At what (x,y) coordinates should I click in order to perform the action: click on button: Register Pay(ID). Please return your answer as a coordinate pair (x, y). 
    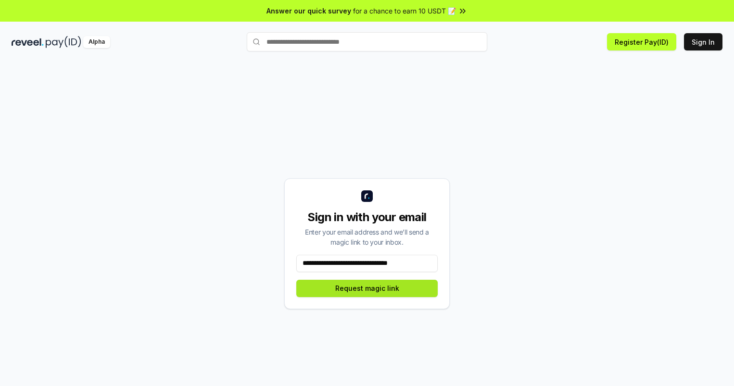
    Looking at the image, I should click on (641, 42).